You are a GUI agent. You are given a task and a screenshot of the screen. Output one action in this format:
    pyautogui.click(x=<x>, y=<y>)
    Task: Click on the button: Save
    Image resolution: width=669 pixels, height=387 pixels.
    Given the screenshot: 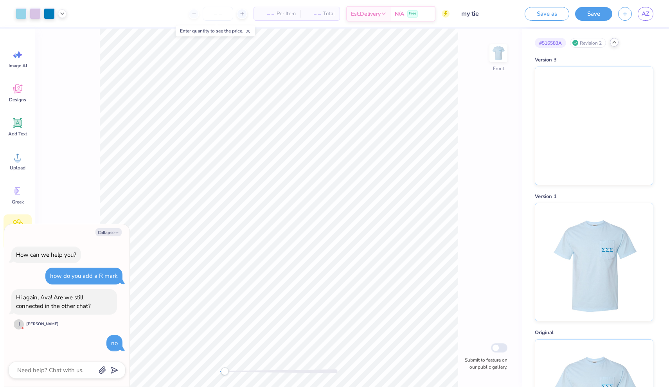 What is the action you would take?
    pyautogui.click(x=593, y=14)
    